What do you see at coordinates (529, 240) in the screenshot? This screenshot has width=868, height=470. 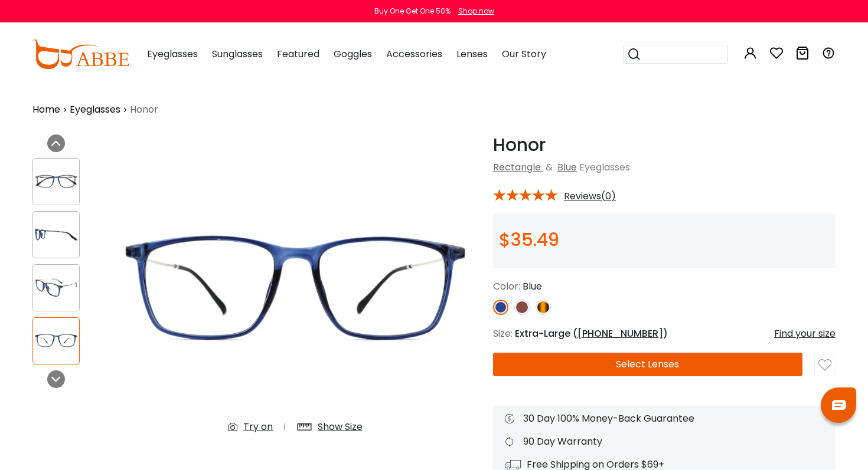 I see `span: $35.49` at bounding box center [529, 240].